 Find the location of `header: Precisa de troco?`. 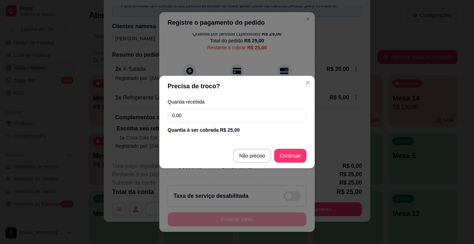

header: Precisa de troco? is located at coordinates (237, 86).